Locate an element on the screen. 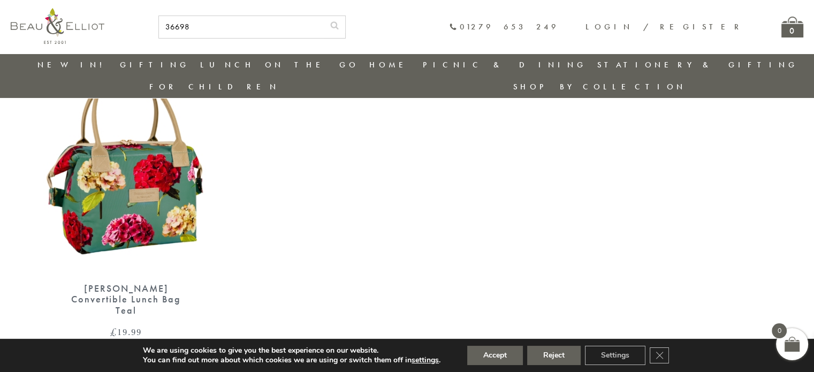 The width and height of the screenshot is (814, 372). p: We are using cookies to give you the best experience on our website. is located at coordinates (291, 350).